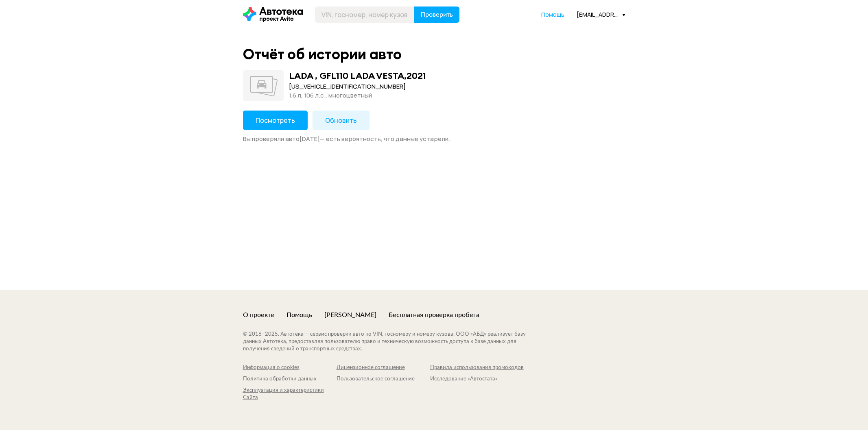 The image size is (868, 430). Describe the element at coordinates (476, 368) in the screenshot. I see `div: Правила использования промокодов` at that location.